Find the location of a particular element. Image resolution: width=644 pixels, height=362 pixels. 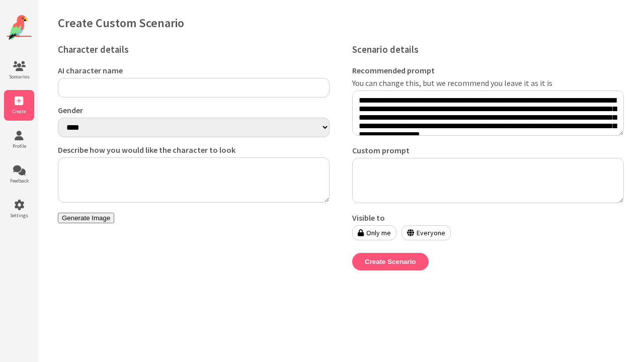

label: Recommended prompt is located at coordinates (488, 70).